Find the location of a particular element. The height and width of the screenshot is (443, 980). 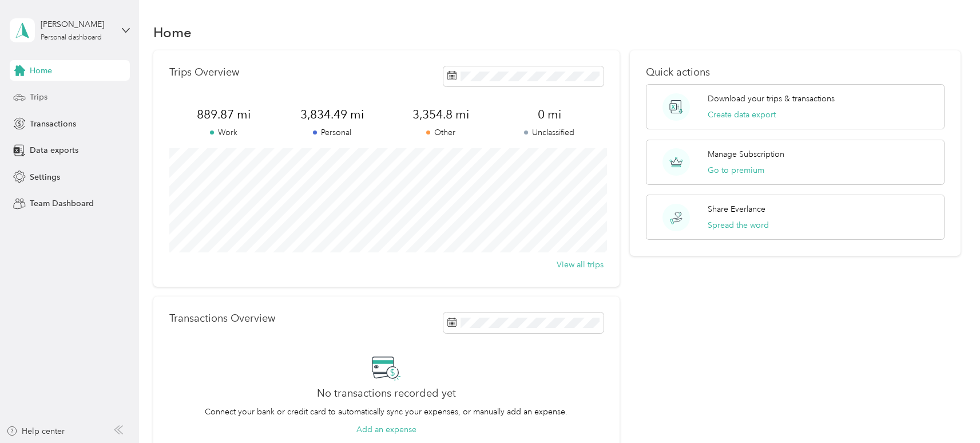

span: 0 mi is located at coordinates (549, 115).